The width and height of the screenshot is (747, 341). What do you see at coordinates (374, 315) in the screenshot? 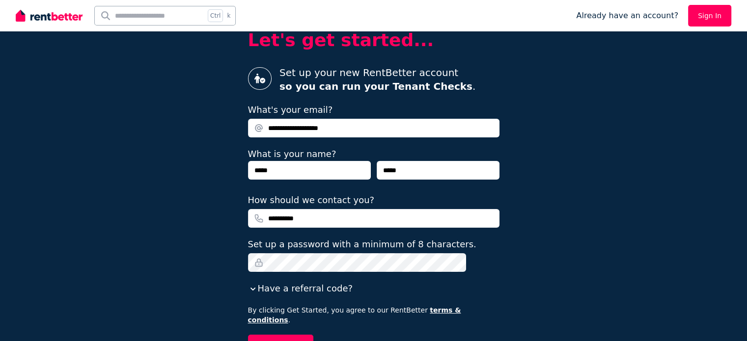
I see `p: By clicking Get Started, you agree to our RentBetter .` at bounding box center [374, 315].